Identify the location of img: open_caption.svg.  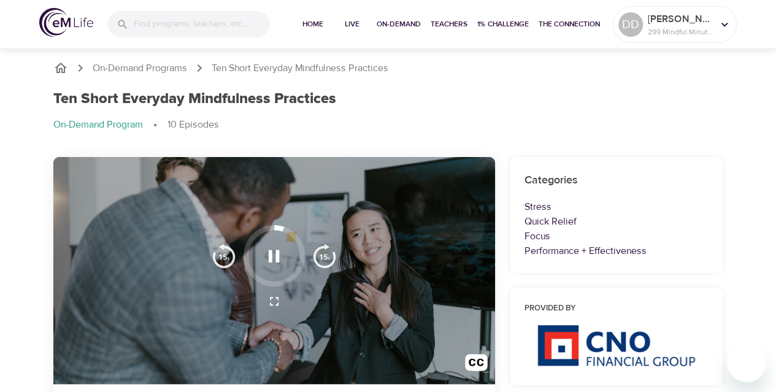
(476, 365).